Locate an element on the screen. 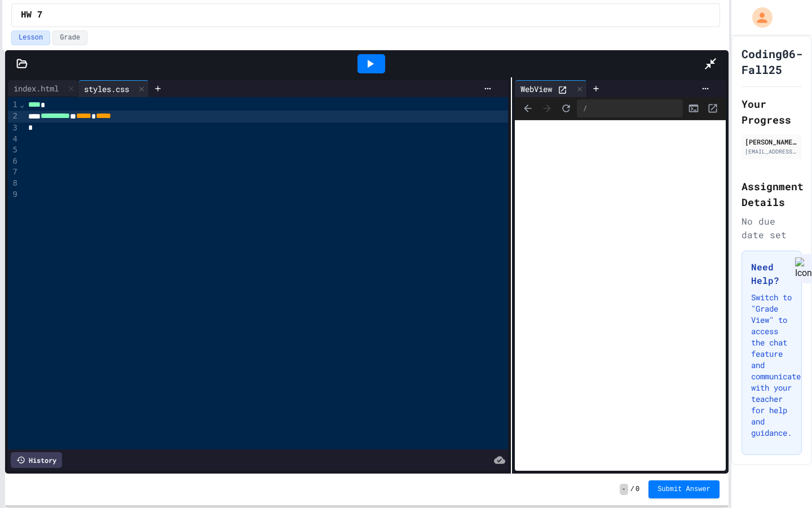 This screenshot has width=812, height=508. button: Submit Answer is located at coordinates (684, 489).